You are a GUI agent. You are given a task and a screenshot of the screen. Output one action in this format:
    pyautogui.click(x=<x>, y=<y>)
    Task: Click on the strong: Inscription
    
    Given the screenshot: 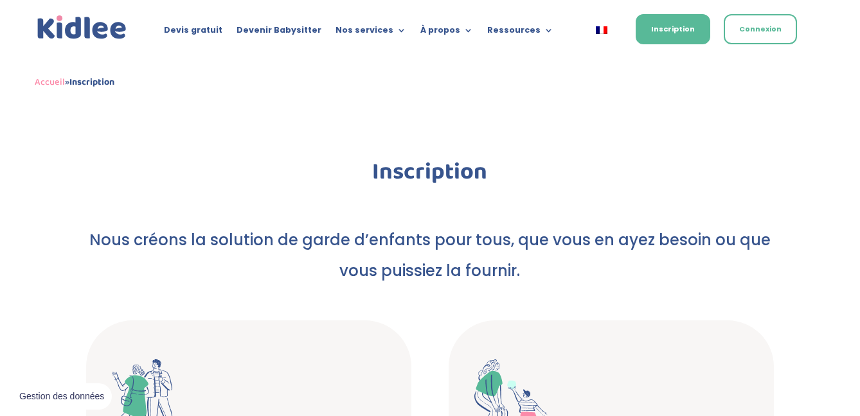 What is the action you would take?
    pyautogui.click(x=92, y=82)
    